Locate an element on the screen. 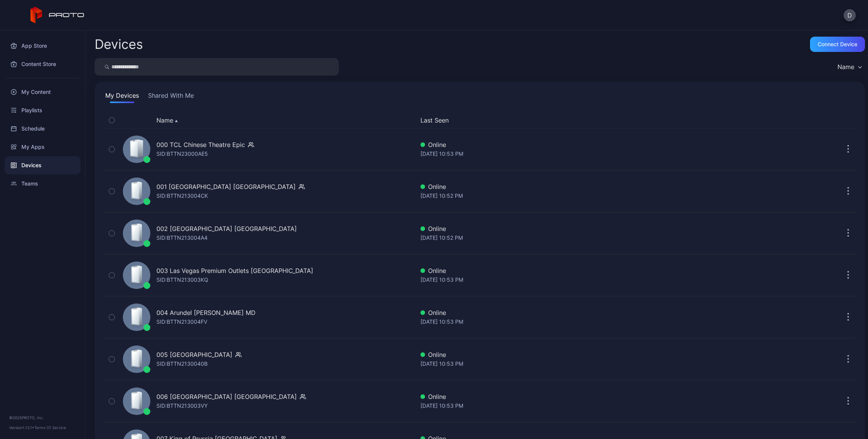 The height and width of the screenshot is (439, 868). div: Content Store is located at coordinates (43, 64).